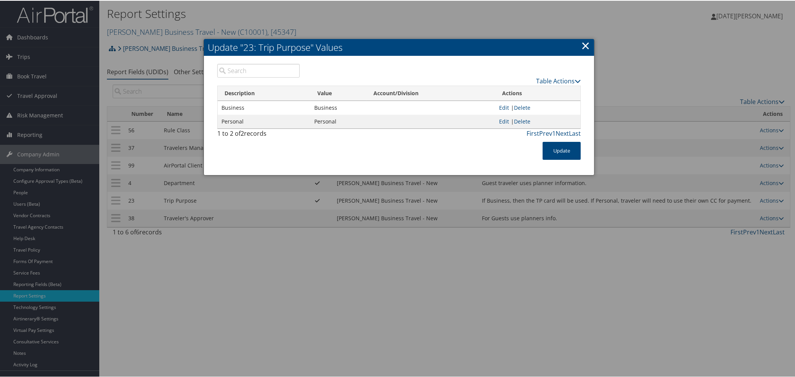 Image resolution: width=795 pixels, height=377 pixels. What do you see at coordinates (259, 70) in the screenshot?
I see `input: Search` at bounding box center [259, 70].